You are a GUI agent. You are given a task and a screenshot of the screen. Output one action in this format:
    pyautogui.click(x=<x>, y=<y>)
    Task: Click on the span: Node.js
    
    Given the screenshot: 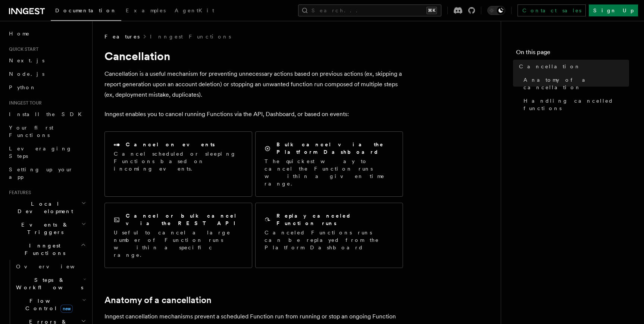 What is the action you would take?
    pyautogui.click(x=27, y=74)
    